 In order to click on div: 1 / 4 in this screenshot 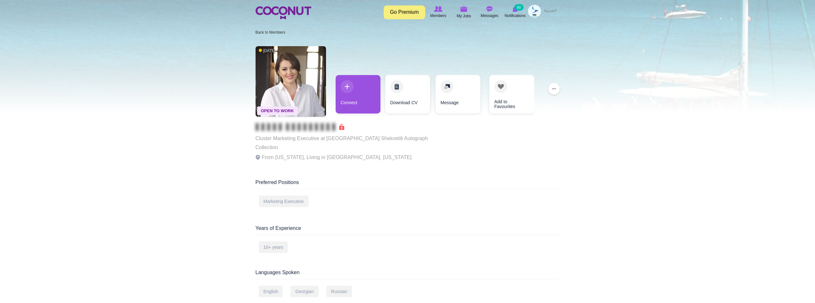, I will do `click(358, 96)`.